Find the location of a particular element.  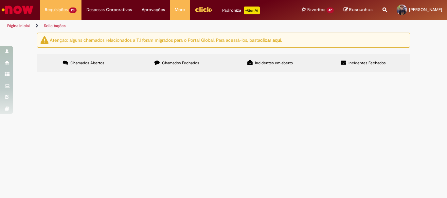

u: clicar aqui. is located at coordinates (271, 40).